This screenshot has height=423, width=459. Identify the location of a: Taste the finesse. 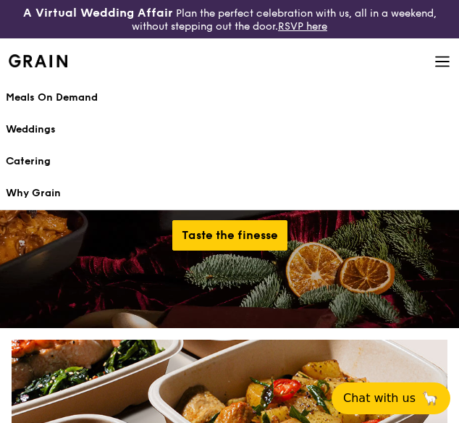
(230, 235).